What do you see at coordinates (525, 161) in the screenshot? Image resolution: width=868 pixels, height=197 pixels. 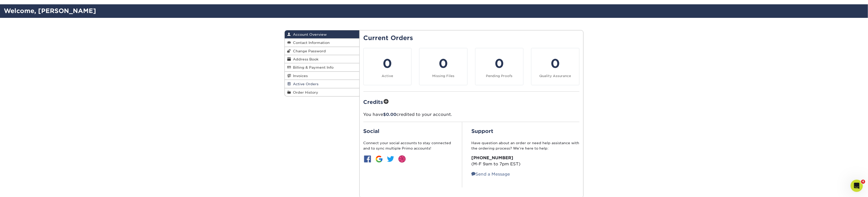 I see `p: (M-F 9am to 7pm EST)` at bounding box center [525, 161].